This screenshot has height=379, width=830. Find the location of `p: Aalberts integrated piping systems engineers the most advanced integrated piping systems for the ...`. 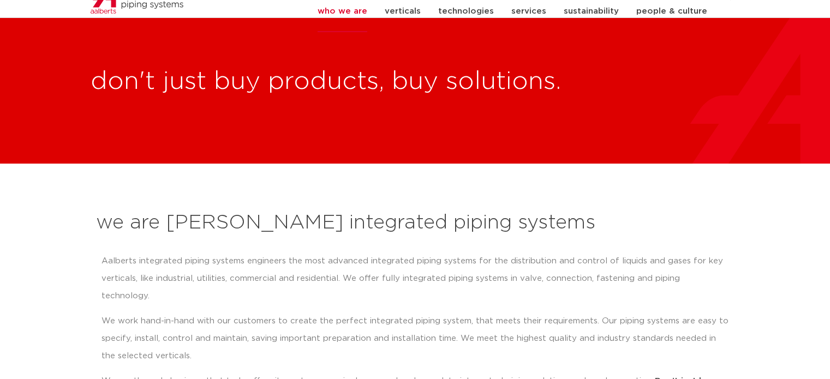

p: Aalberts integrated piping systems engineers the most advanced integrated piping systems for the ... is located at coordinates (415, 279).